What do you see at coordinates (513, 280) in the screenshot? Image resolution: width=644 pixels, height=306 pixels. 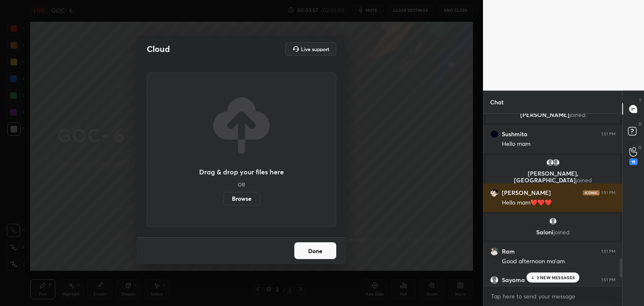 I see `h6: Sayama` at bounding box center [513, 280].